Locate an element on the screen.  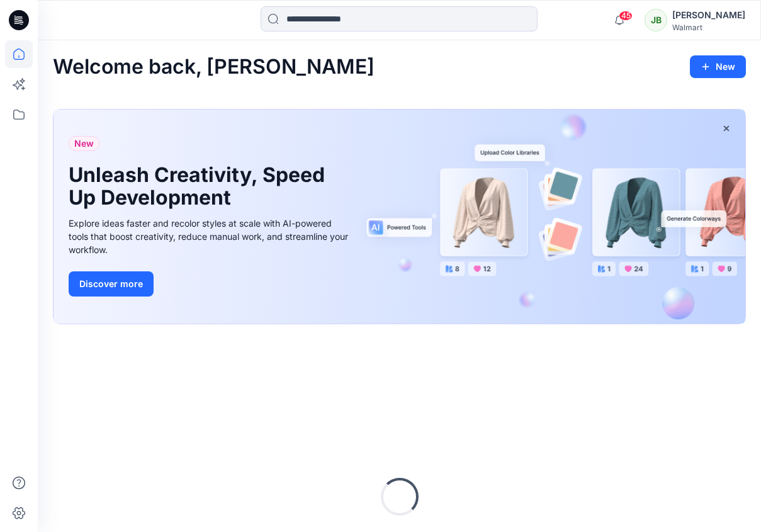
span: 45 is located at coordinates (626, 16).